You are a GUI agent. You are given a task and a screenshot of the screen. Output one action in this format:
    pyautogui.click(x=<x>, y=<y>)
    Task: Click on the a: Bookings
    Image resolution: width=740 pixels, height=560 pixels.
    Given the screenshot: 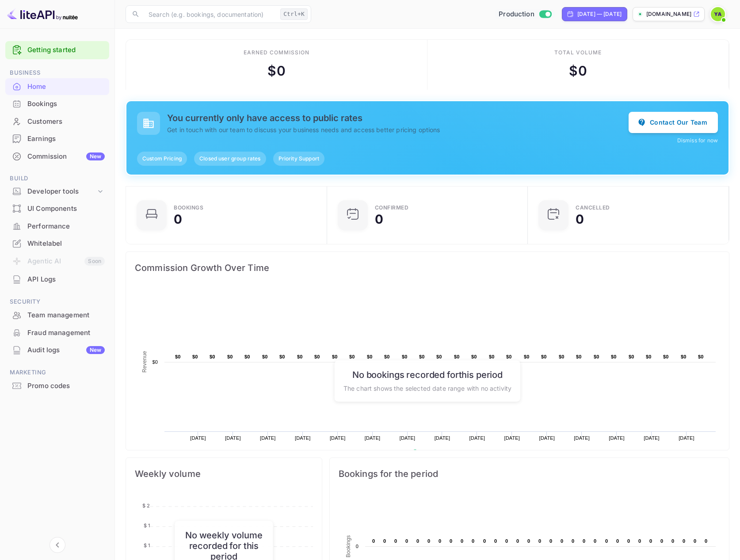 What is the action you would take?
    pyautogui.click(x=57, y=103)
    